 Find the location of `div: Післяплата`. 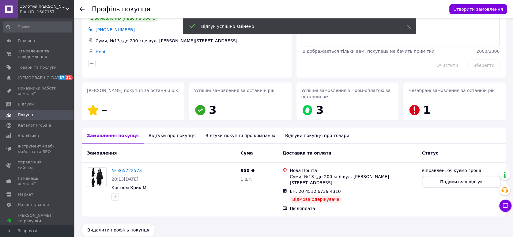

div: Післяплата is located at coordinates (353, 208).